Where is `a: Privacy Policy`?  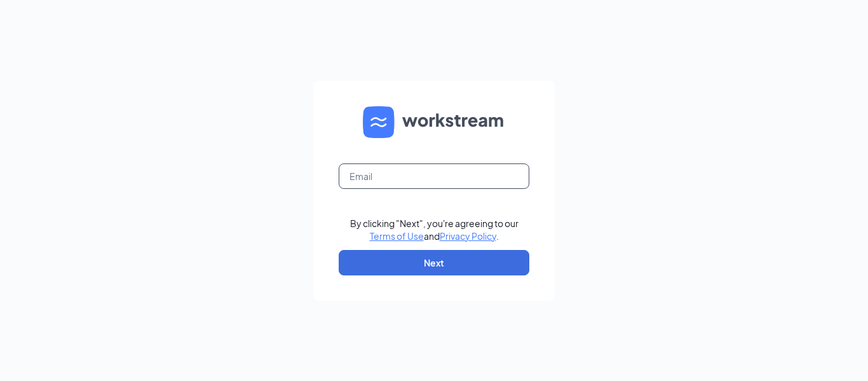 a: Privacy Policy is located at coordinates (468, 236).